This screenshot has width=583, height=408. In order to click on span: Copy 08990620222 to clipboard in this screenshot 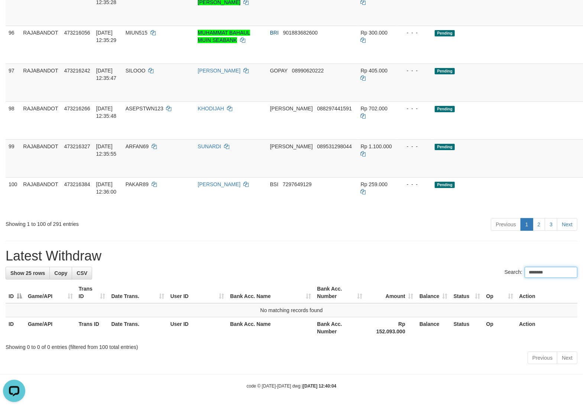, I will do `click(308, 71)`.